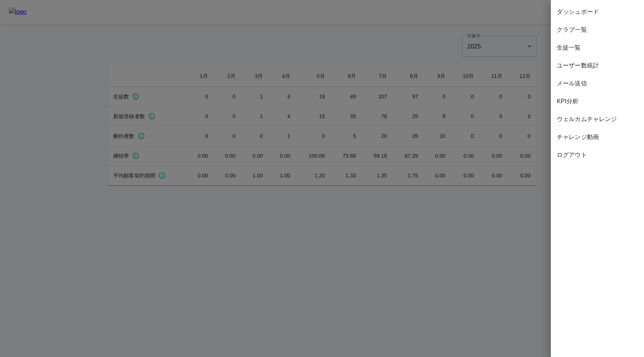 The height and width of the screenshot is (357, 644). What do you see at coordinates (597, 155) in the screenshot?
I see `span: ログアウト` at bounding box center [597, 155].